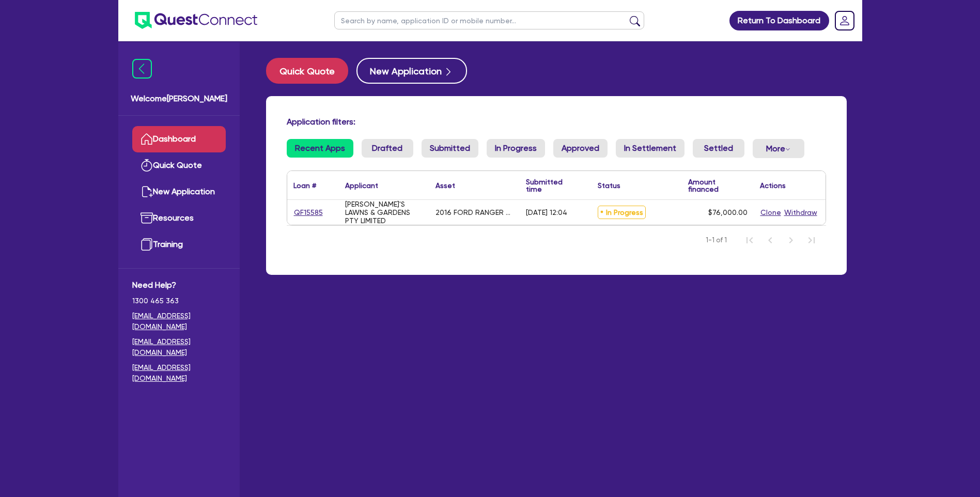  What do you see at coordinates (388, 148) in the screenshot?
I see `a: Drafted` at bounding box center [388, 148].